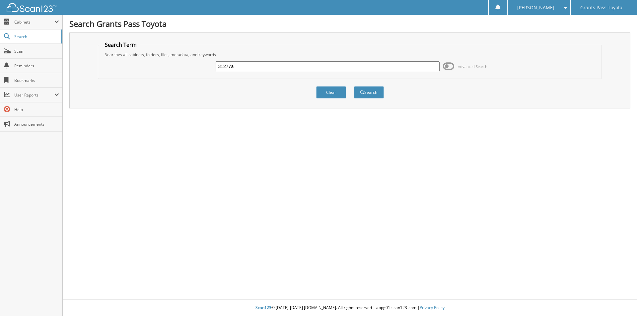  What do you see at coordinates (263, 308) in the screenshot?
I see `span: Scan123` at bounding box center [263, 308].